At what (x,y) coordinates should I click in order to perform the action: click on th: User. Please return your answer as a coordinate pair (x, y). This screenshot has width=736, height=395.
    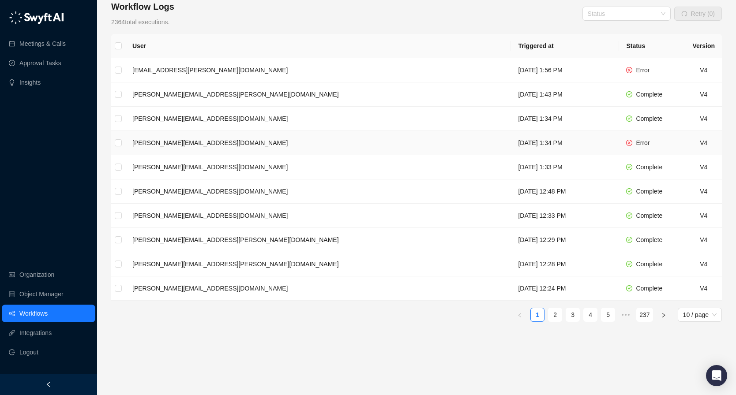
    Looking at the image, I should click on (318, 46).